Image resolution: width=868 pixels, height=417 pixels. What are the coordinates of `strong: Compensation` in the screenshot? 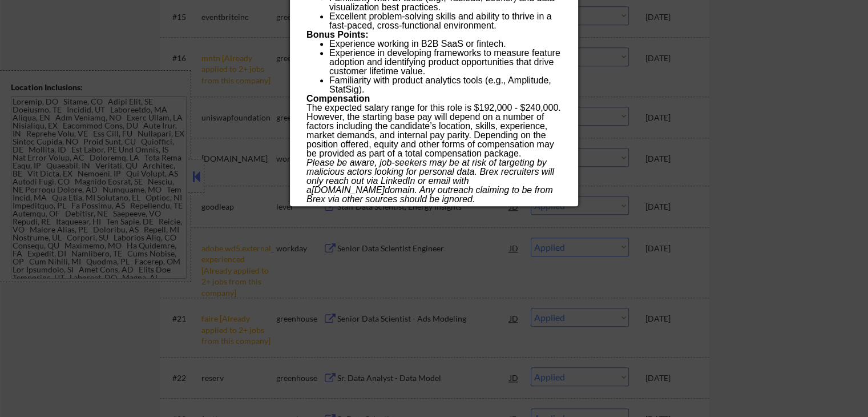 It's located at (338, 98).